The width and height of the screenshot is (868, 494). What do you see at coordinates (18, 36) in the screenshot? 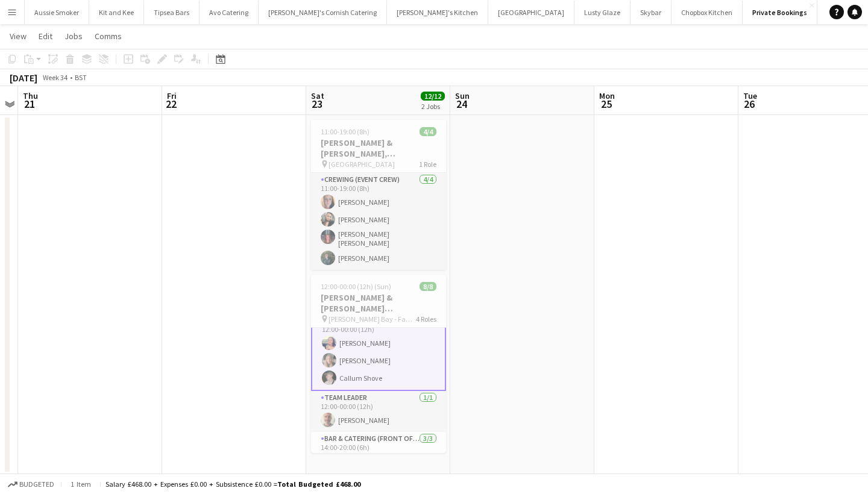
I see `a: View` at bounding box center [18, 36].